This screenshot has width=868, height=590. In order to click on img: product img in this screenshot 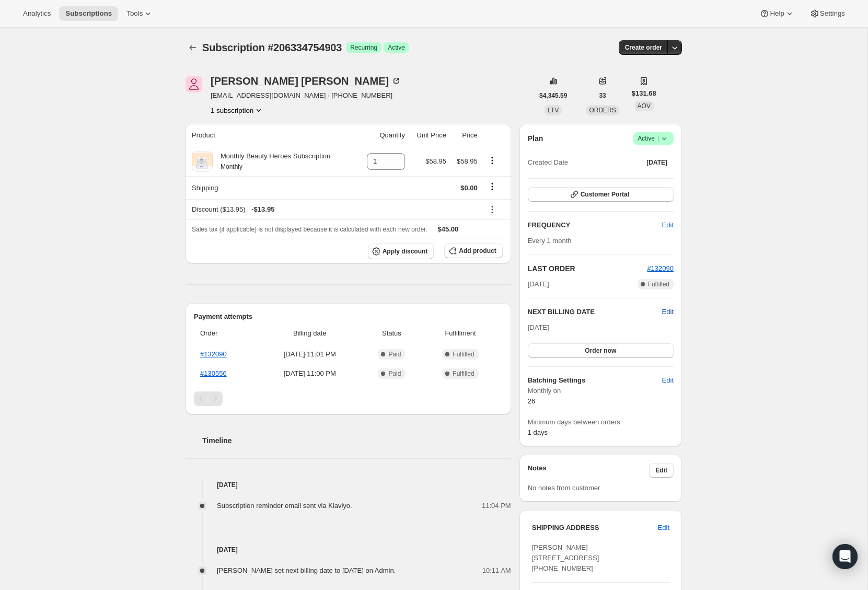, I will do `click(203, 161)`.